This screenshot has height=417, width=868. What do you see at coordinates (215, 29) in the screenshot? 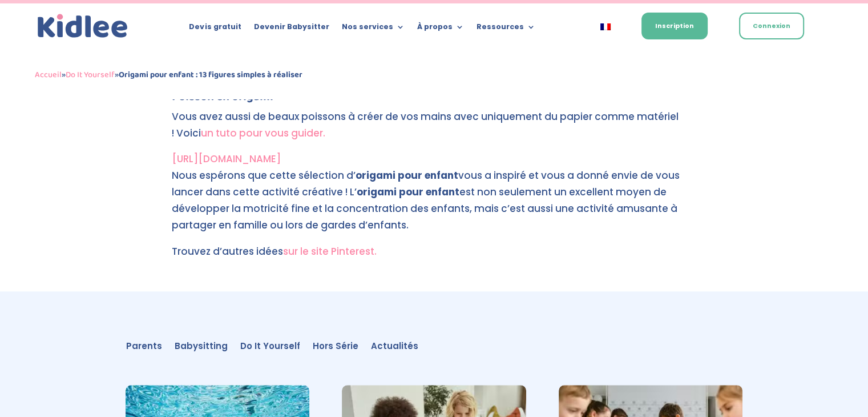
I see `a: Devis gratuit` at bounding box center [215, 29].